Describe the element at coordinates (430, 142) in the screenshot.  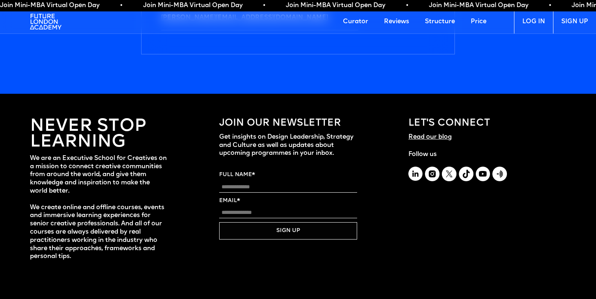
I see `a: Read our blog‍` at that location.